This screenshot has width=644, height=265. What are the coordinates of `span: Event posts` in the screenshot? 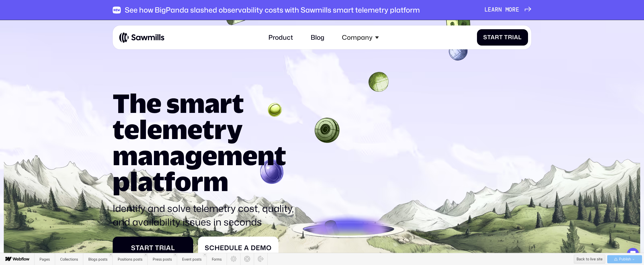 It's located at (192, 259).